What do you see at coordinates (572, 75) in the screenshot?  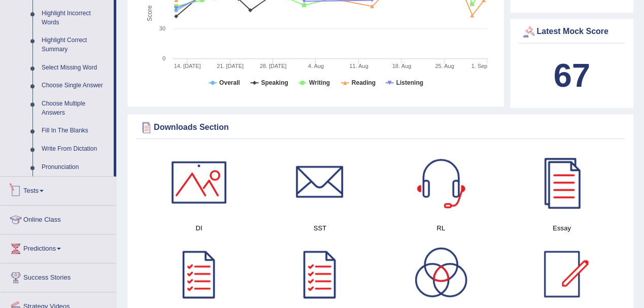 I see `b: 67` at bounding box center [572, 75].